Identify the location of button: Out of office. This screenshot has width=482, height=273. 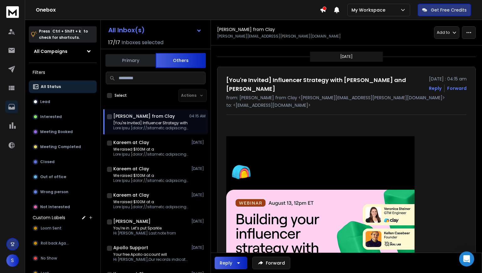
(63, 177).